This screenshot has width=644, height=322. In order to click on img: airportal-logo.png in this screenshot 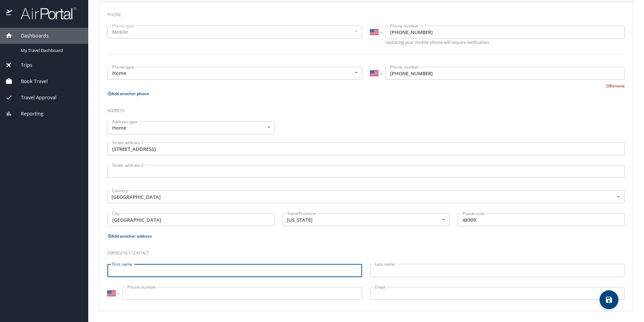, I will do `click(45, 13)`.